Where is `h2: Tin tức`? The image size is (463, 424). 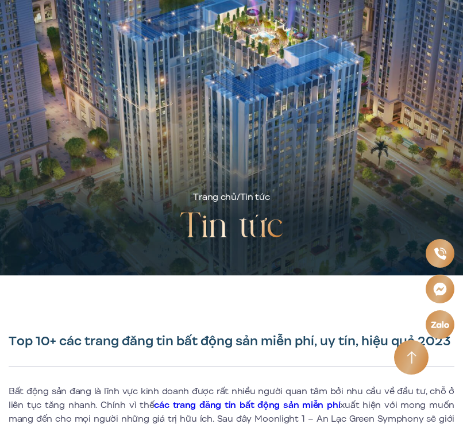
h2: Tin tức is located at coordinates (231, 227).